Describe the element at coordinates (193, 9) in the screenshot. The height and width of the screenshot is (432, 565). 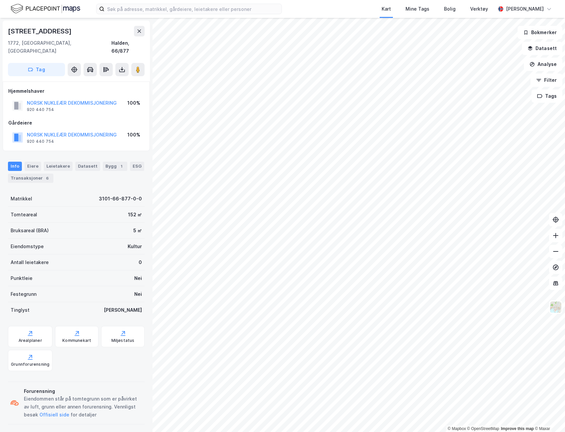
I see `input: Søk på adresse, matrikkel, gårdeiere, leietakere eller personer` at that location.